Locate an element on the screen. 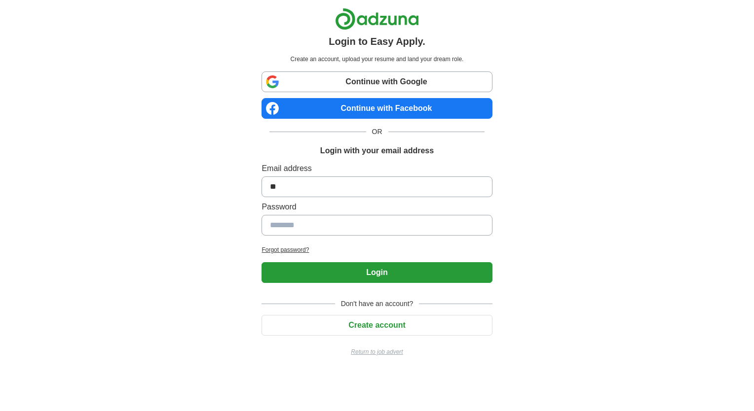  a: Return to job advert is located at coordinates (376, 352).